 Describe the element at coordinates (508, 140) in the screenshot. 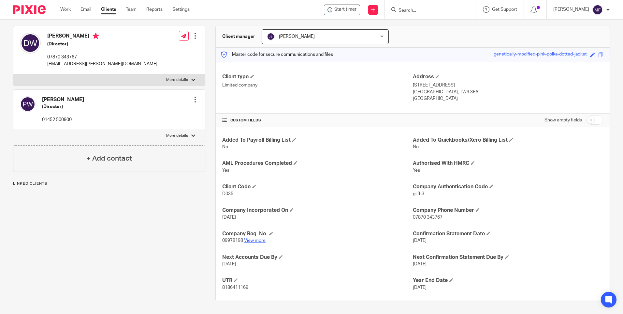

I see `h4: Added To Quickbooks/Xero Billing List` at that location.